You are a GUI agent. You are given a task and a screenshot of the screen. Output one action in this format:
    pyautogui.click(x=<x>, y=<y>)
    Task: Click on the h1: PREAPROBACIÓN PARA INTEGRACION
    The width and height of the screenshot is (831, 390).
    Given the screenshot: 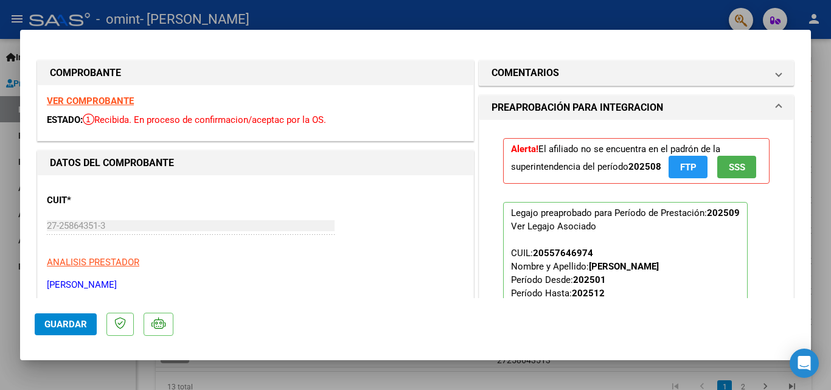 What is the action you would take?
    pyautogui.click(x=578, y=108)
    